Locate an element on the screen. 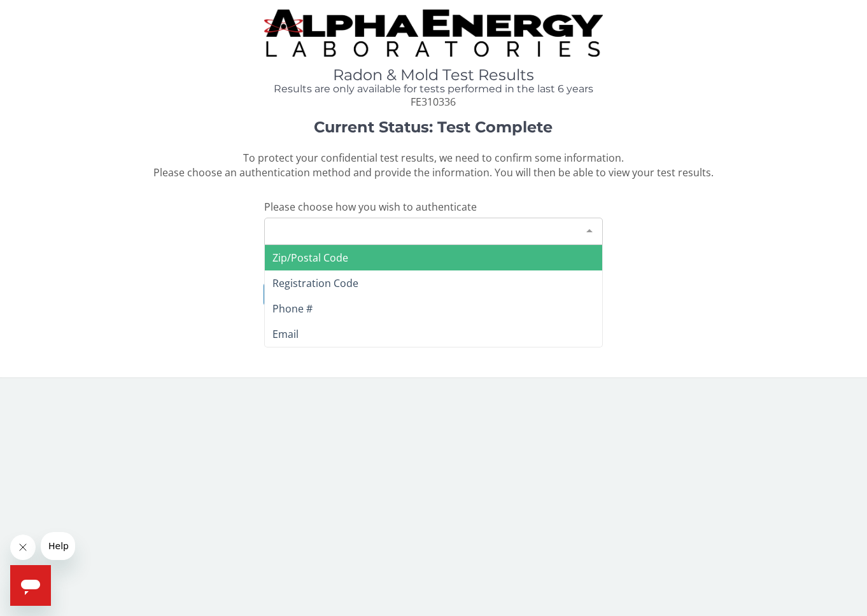 The width and height of the screenshot is (867, 616). h4: Results are only available for tests performed in the last 6 years is located at coordinates (434, 89).